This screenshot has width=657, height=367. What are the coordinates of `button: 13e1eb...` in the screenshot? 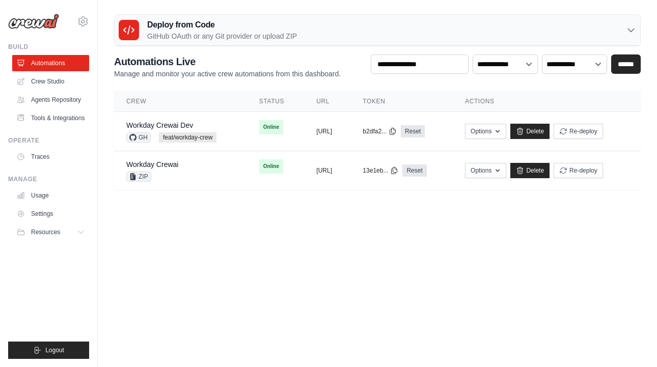 It's located at (380, 171).